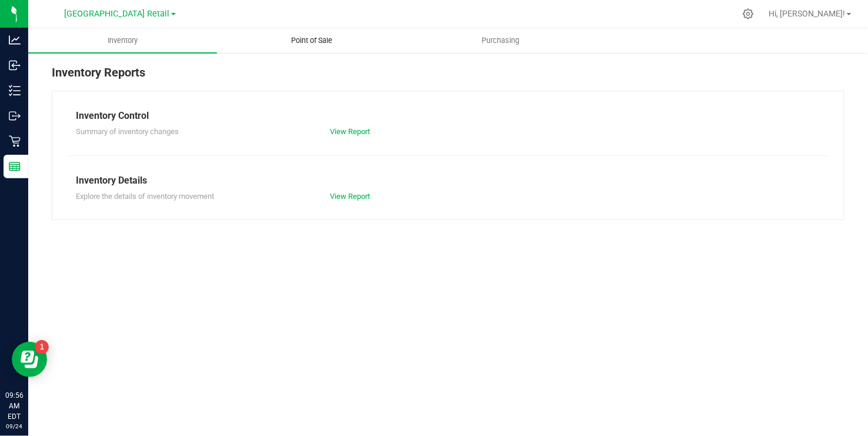  What do you see at coordinates (748, 14) in the screenshot?
I see `div: Manage settings` at bounding box center [748, 14].